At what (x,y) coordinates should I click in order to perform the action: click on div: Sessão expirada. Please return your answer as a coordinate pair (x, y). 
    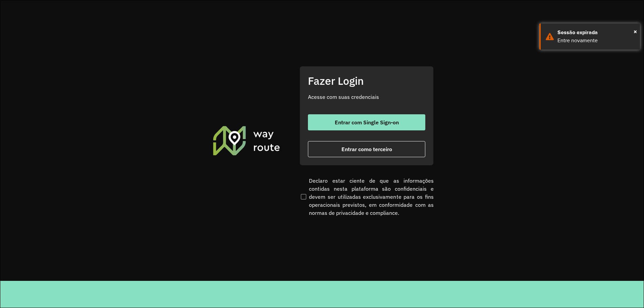
    Looking at the image, I should click on (596, 32).